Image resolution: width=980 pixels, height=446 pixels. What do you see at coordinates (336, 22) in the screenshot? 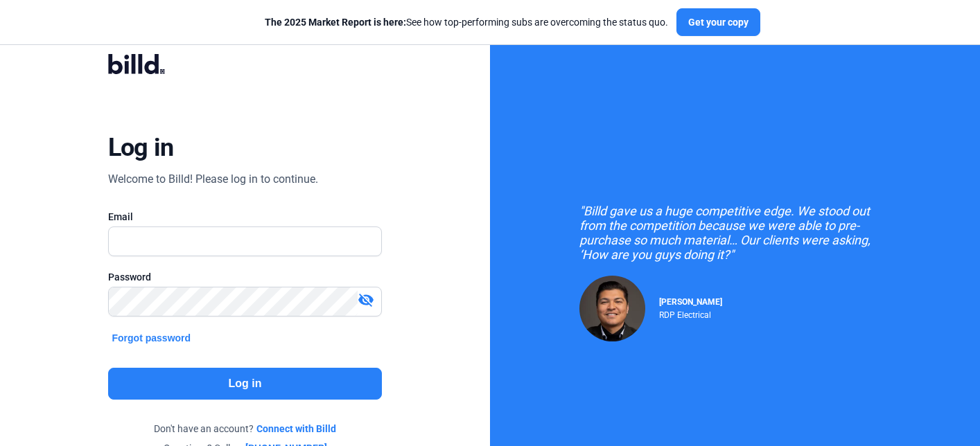
I see `span: The 2025 Market Report is here:` at bounding box center [336, 22].